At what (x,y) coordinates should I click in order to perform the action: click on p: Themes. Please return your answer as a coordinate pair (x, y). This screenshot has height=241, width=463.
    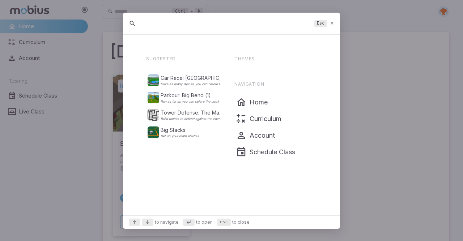
    Looking at the image, I should click on (276, 59).